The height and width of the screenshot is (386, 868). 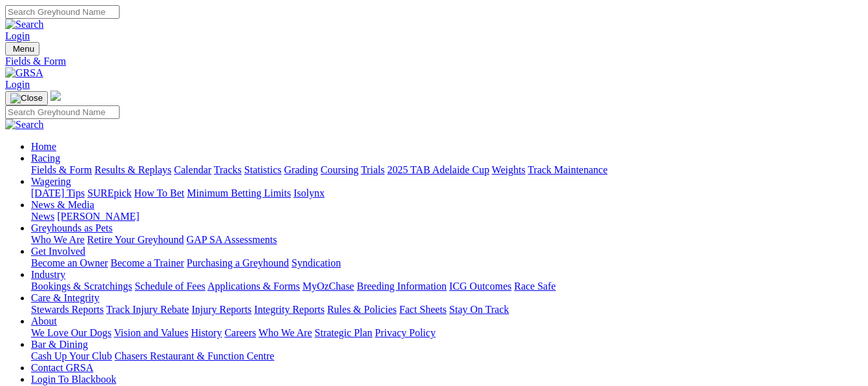 I want to click on div: Fields & Form, so click(x=434, y=62).